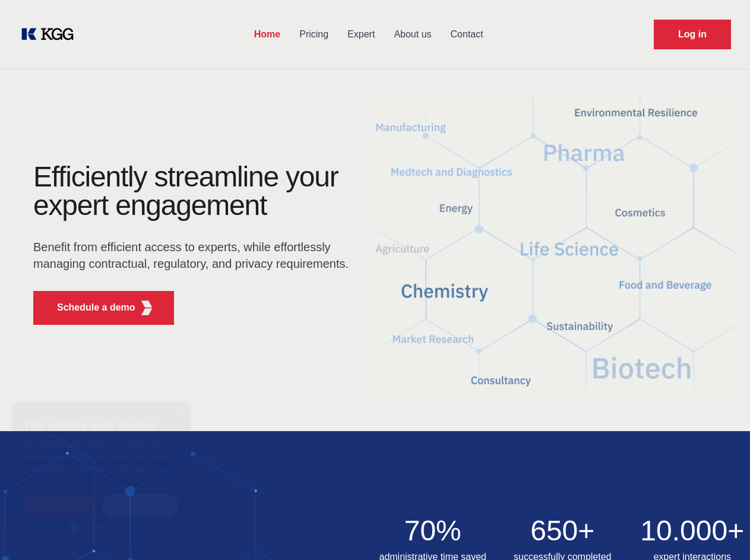  I want to click on a: Contact, so click(467, 35).